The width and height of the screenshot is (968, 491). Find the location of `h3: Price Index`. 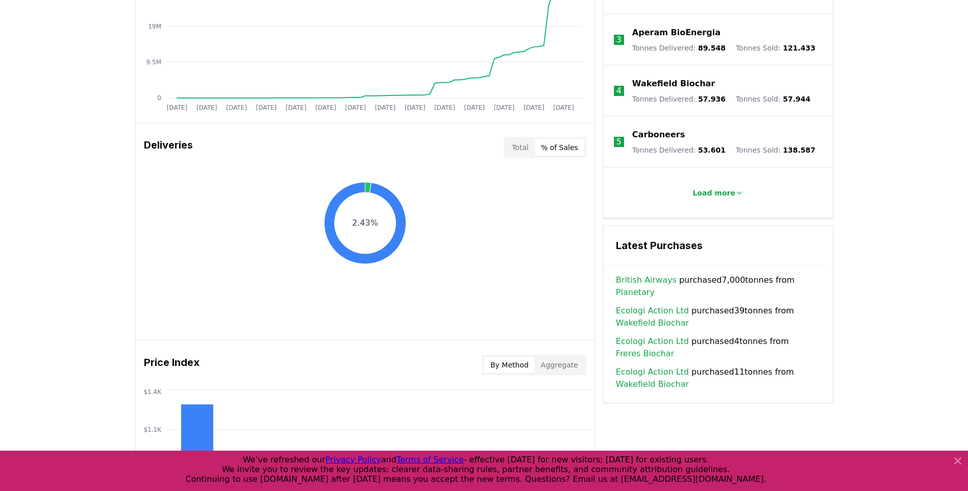

h3: Price Index is located at coordinates (171, 365).